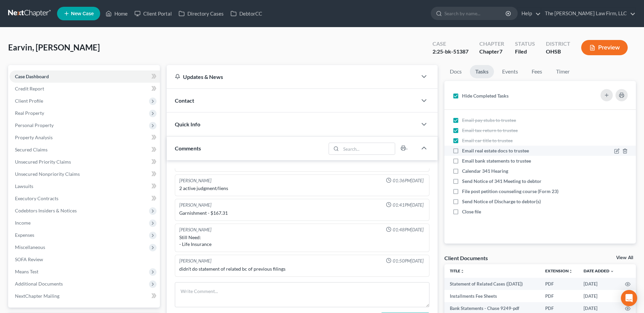 The height and width of the screenshot is (313, 644). What do you see at coordinates (502, 181) in the screenshot?
I see `span: Send Notice of 341 Meeting to debtor` at bounding box center [502, 181].